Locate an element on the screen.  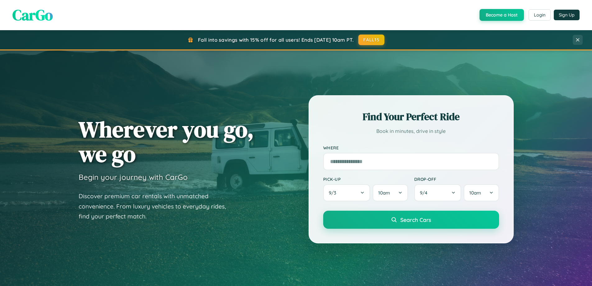
h2: Find Your Perfect Ride is located at coordinates (411, 117).